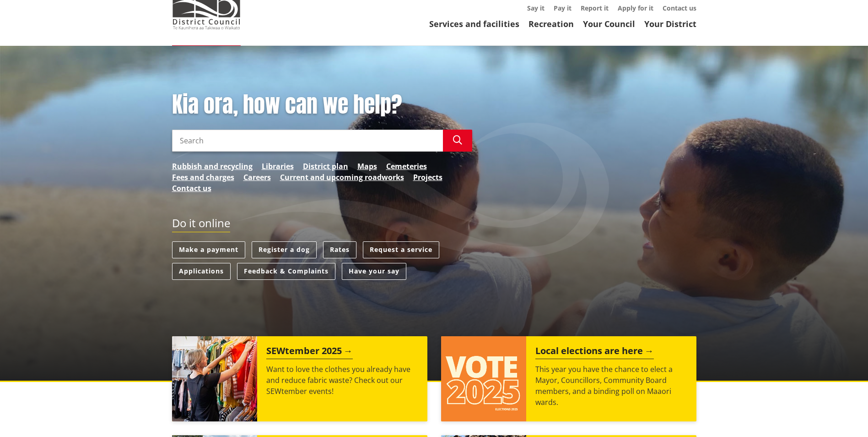 This screenshot has width=868, height=437. Describe the element at coordinates (671, 24) in the screenshot. I see `a: Your District` at that location.